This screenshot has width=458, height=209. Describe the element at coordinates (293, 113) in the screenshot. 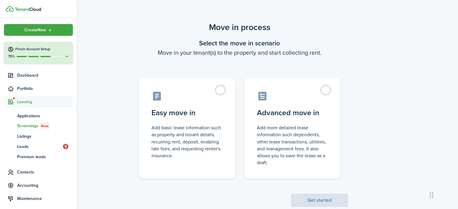

I see `control-radio-card-title: Advanced move in` at that location.